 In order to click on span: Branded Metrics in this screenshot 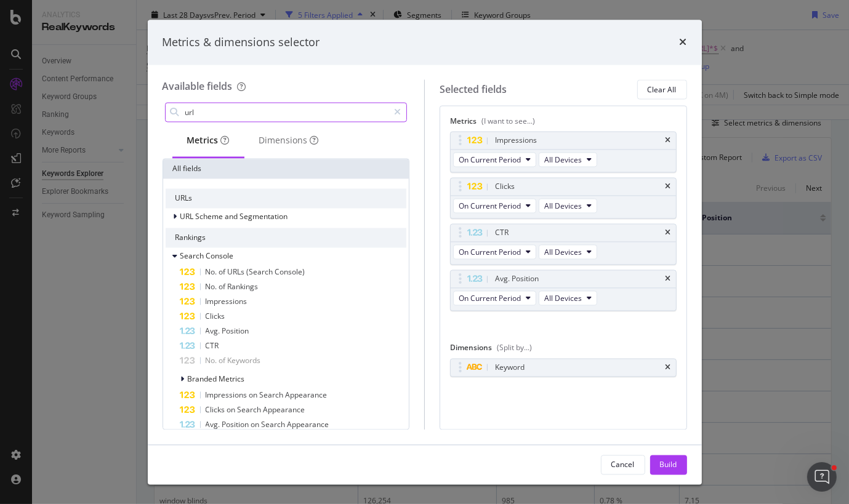, I will do `click(216, 379)`.